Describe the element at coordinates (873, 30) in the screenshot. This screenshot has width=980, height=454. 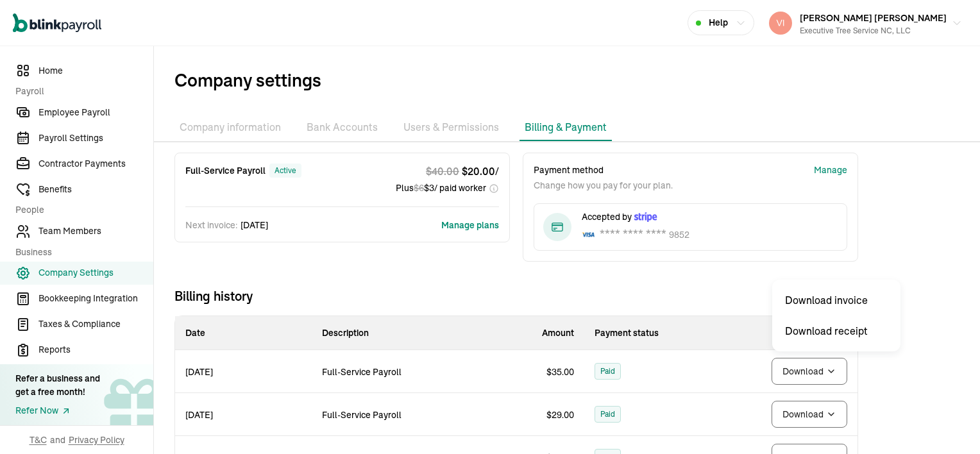
I see `div: Executive Tree Service NC, LLC` at that location.